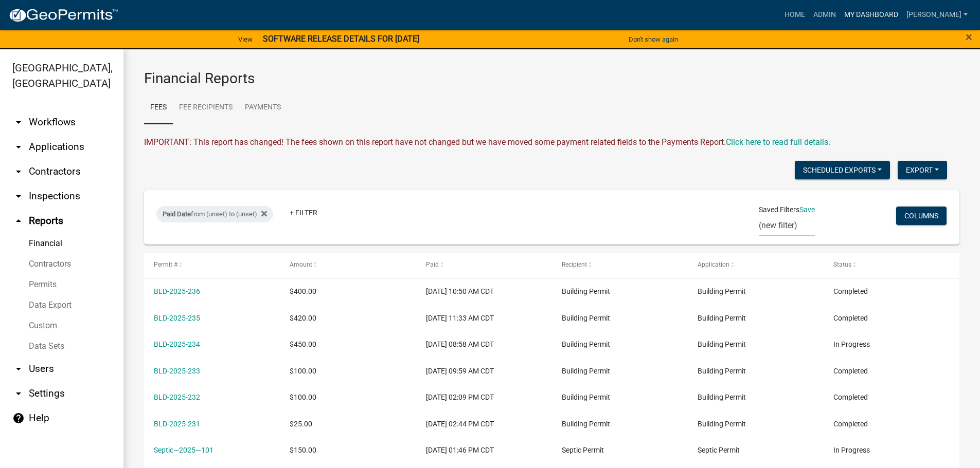  I want to click on div: IMPORTANT: This report has changed! The fees shown on this report have not changed but we have mo..., so click(552, 142).